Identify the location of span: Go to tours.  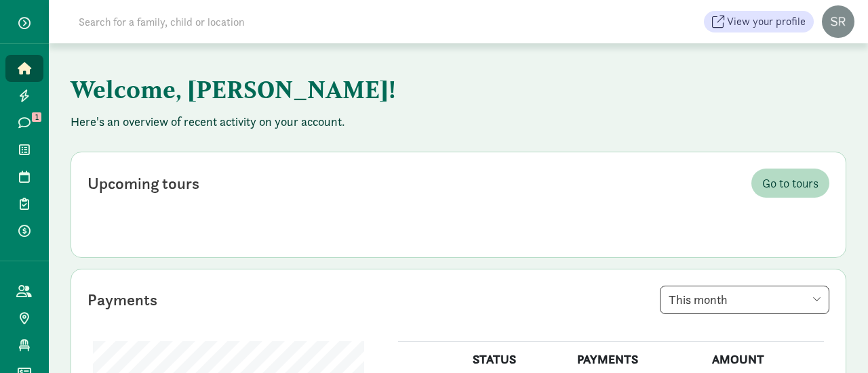
(790, 183).